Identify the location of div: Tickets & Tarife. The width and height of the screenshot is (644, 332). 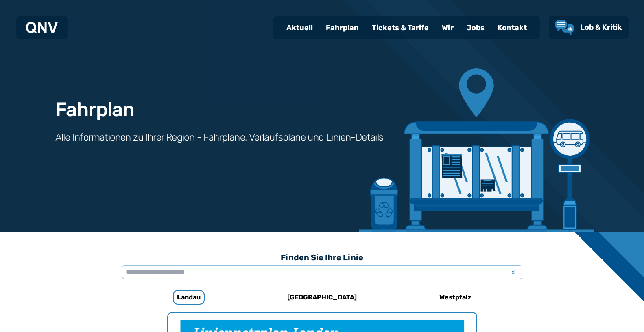
(400, 27).